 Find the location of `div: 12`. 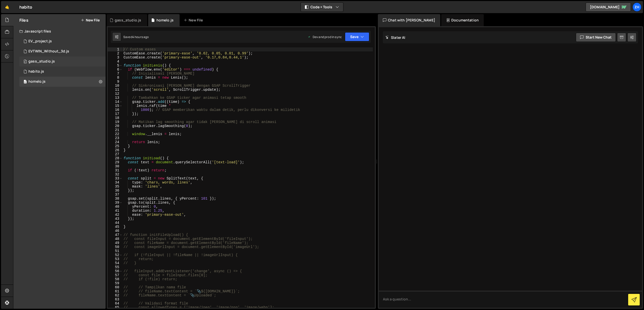

div: 12 is located at coordinates (115, 94).